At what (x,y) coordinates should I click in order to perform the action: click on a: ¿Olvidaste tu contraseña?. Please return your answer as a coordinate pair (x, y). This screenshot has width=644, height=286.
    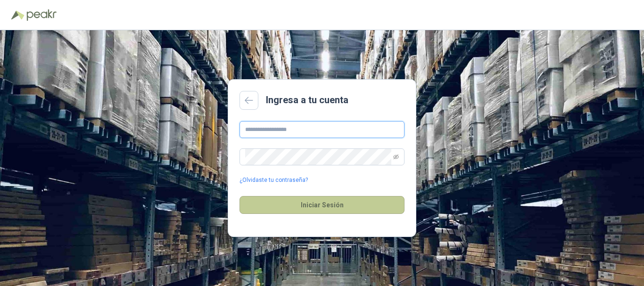
    Looking at the image, I should click on (274, 180).